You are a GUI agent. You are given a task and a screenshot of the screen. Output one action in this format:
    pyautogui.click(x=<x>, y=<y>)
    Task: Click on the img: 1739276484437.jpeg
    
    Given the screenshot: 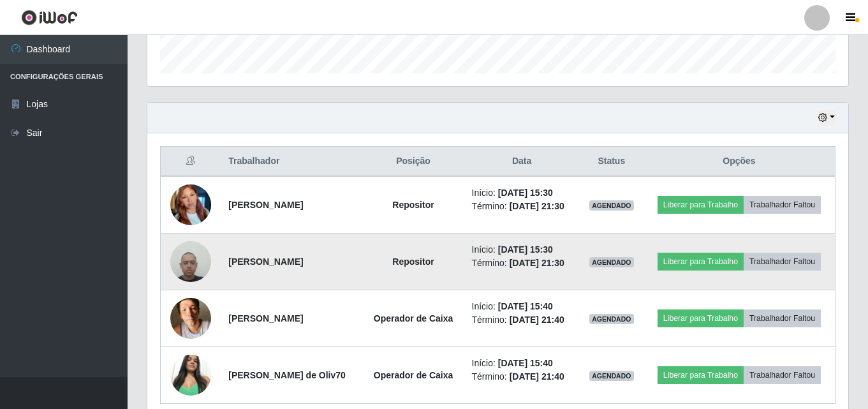 What is the action you would take?
    pyautogui.click(x=191, y=204)
    